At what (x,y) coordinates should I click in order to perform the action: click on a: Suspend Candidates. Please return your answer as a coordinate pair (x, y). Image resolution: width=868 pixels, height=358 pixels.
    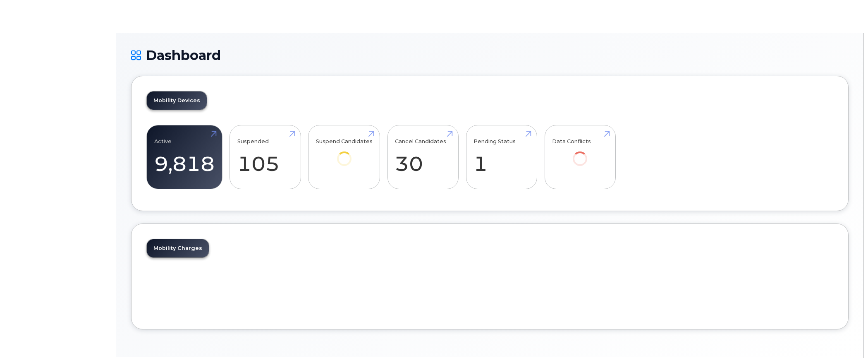
    Looking at the image, I should click on (344, 154).